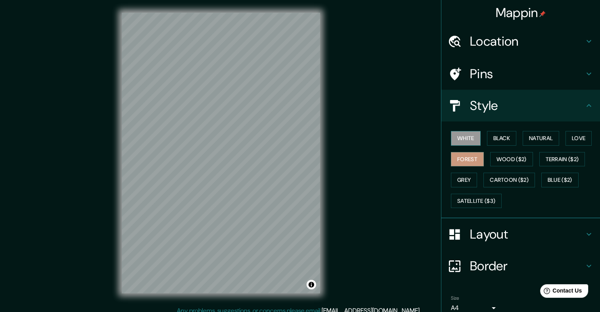  What do you see at coordinates (312, 285) in the screenshot?
I see `button: Toggle attribution` at bounding box center [312, 285].